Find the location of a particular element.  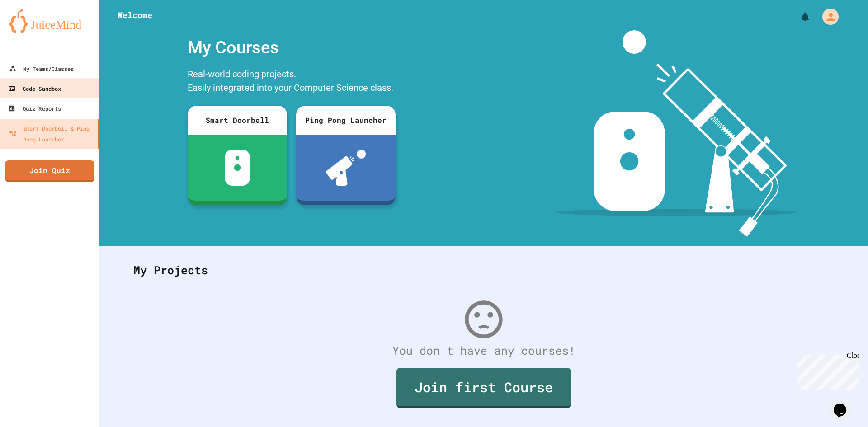

a: Join Quiz is located at coordinates (50, 171).